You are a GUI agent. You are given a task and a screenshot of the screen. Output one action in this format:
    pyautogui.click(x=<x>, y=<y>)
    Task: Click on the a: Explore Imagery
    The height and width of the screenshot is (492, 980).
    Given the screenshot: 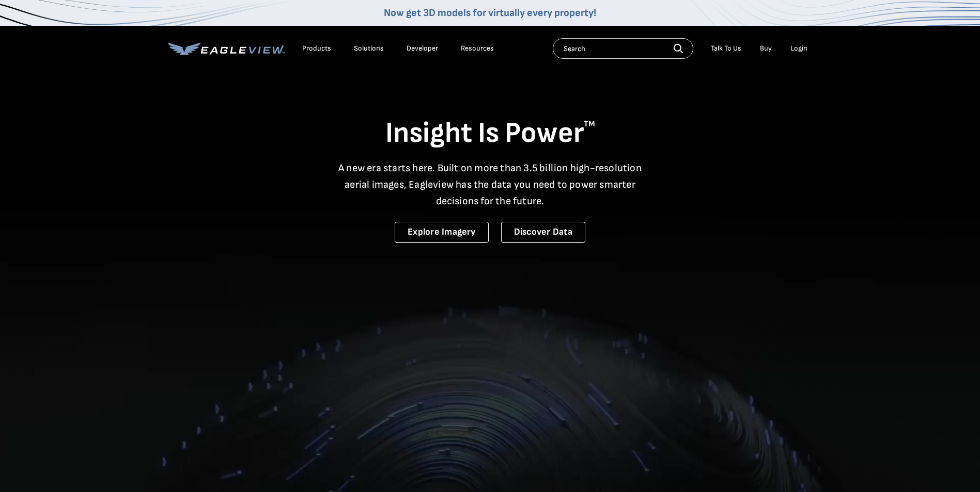 What is the action you would take?
    pyautogui.click(x=442, y=233)
    